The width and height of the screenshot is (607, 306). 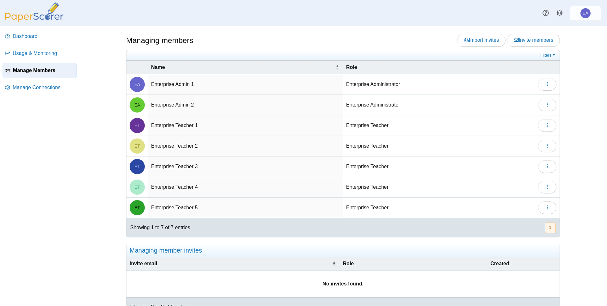 What do you see at coordinates (40, 88) in the screenshot?
I see `a: Manage Connections` at bounding box center [40, 88].